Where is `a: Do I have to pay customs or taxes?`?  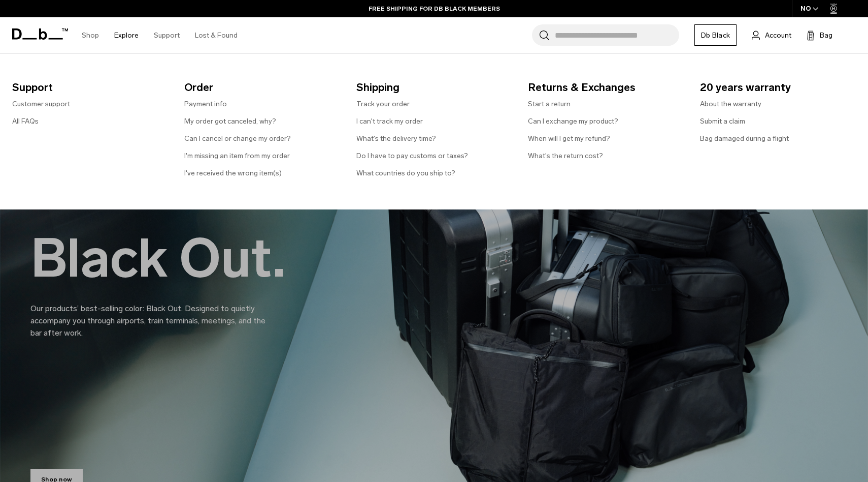
a: Do I have to pay customs or taxes? is located at coordinates (412, 156).